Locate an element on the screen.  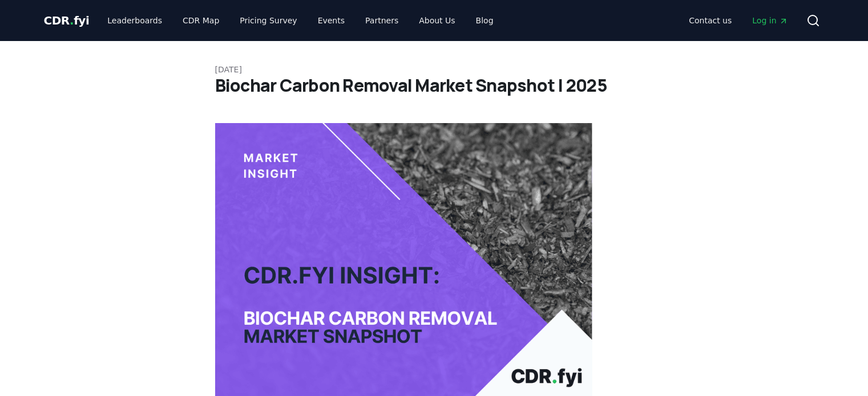
a: About Us is located at coordinates (436, 20).